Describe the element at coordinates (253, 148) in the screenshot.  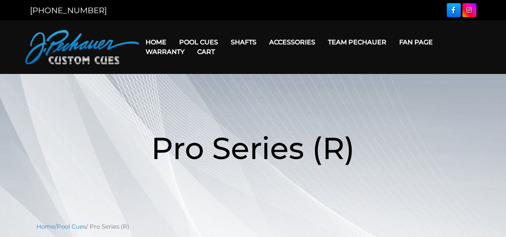
I see `span: Pro Series (R)` at that location.